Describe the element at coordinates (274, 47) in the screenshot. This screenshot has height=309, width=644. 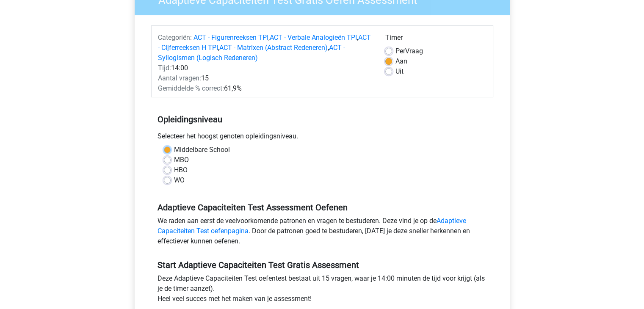
I see `a: ACT - Matrixen (Abstract Redeneren)` at that location.